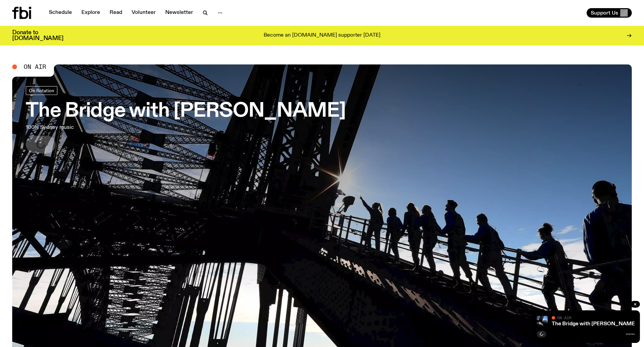  What do you see at coordinates (179, 13) in the screenshot?
I see `a: Newsletter` at bounding box center [179, 13].